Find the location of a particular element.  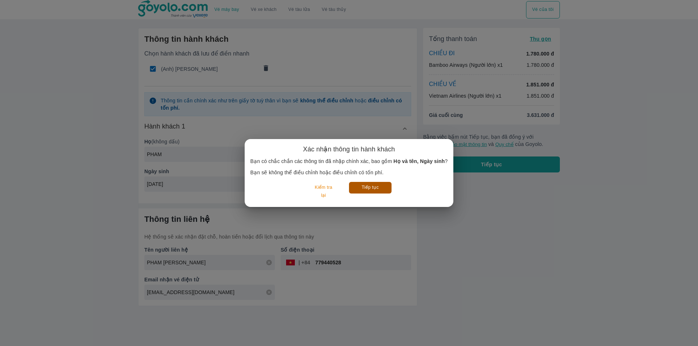

button: Kiểm tra lại is located at coordinates (323, 191).